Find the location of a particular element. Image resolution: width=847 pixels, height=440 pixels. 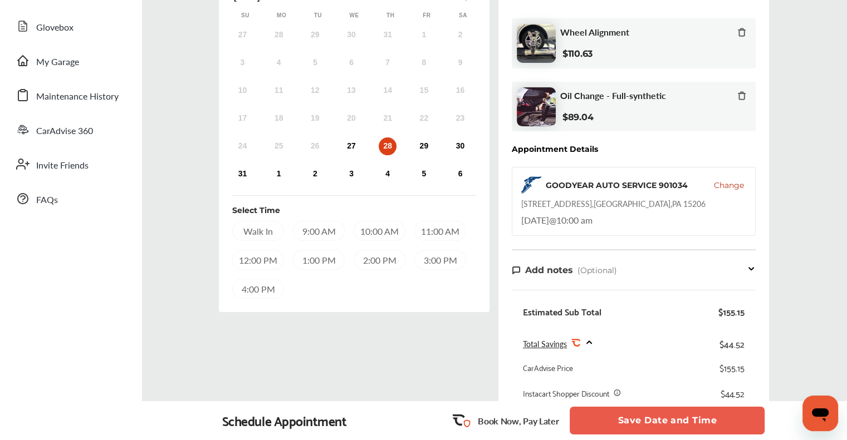

div: Not available Thursday, August 7th, 2025 is located at coordinates (387, 63).